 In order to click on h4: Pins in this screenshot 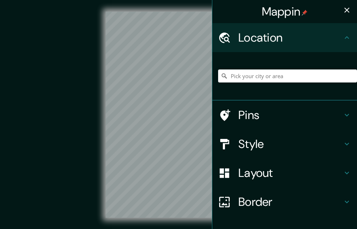, I will do `click(290, 115)`.